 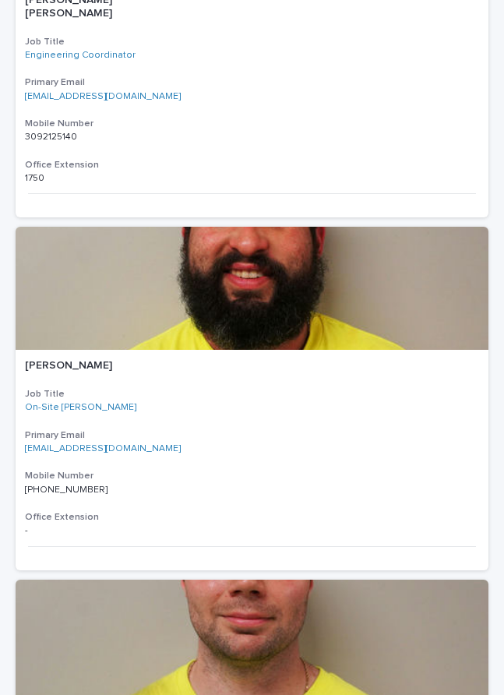 What do you see at coordinates (51, 137) in the screenshot?
I see `a: 3092125140` at bounding box center [51, 137].